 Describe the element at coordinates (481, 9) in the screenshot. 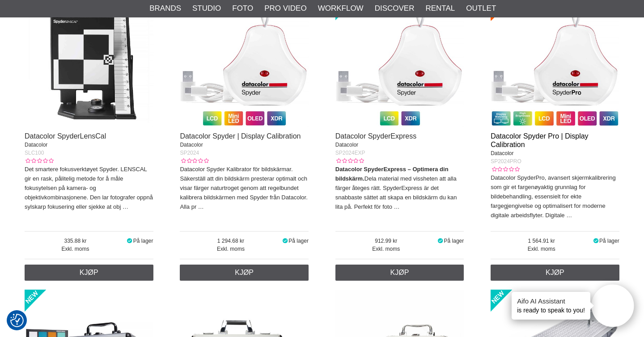

I see `a: Outlet` at that location.